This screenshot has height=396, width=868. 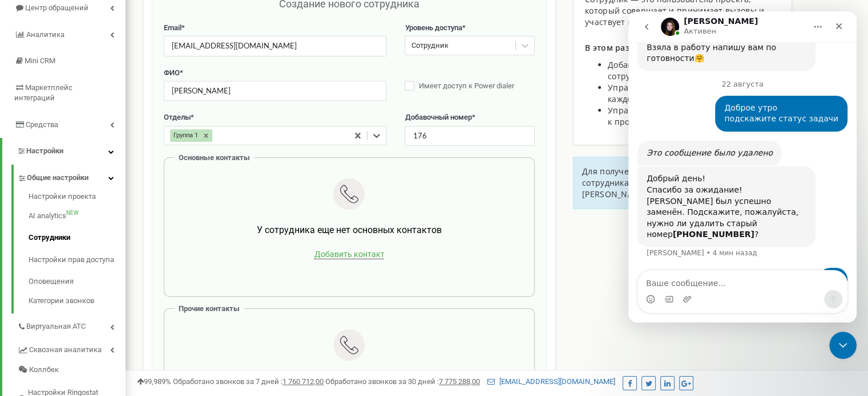 What do you see at coordinates (81, 141) in the screenshot?
I see `i: Это сообщение было удалено` at bounding box center [81, 141].